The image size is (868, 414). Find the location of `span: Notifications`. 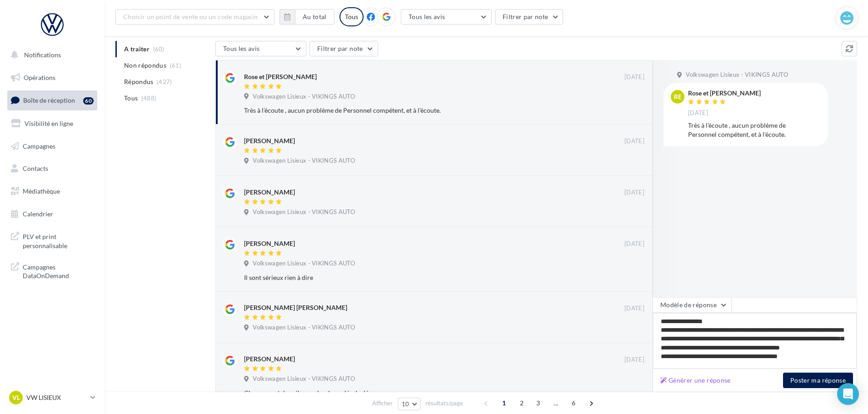

span: Notifications is located at coordinates (43, 55).